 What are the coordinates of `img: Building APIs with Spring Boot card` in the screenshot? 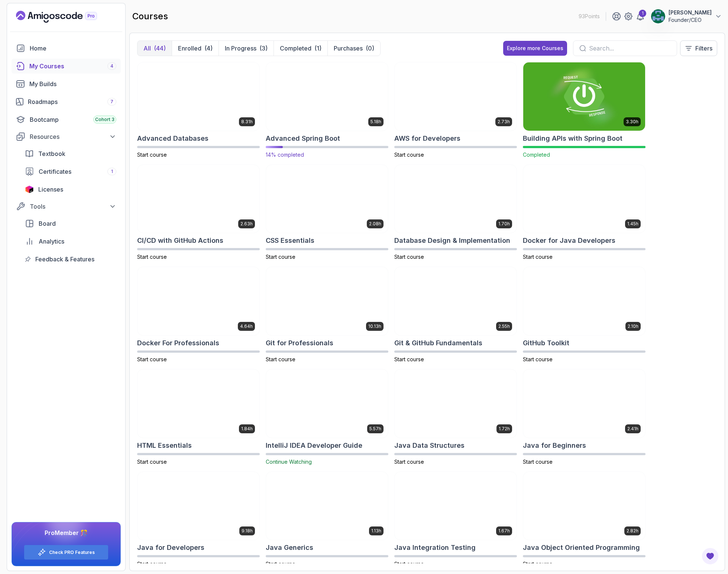 It's located at (584, 97).